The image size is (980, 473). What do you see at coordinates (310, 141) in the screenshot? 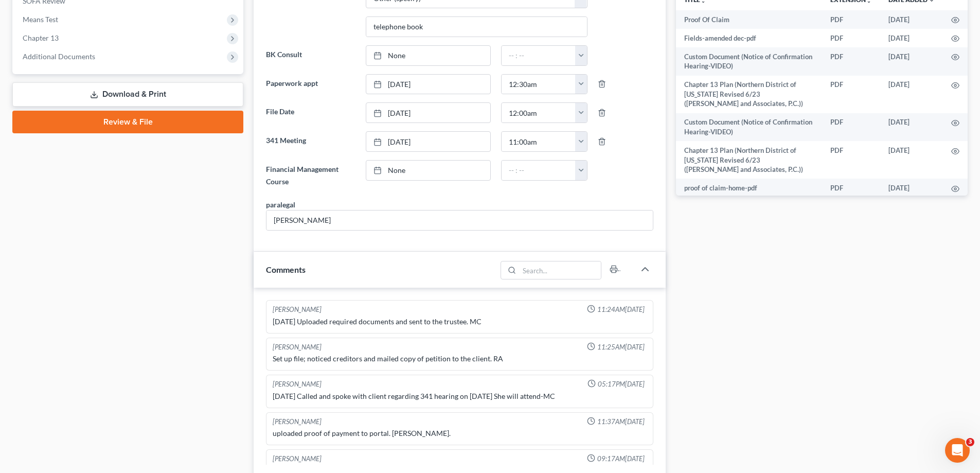
I see `label: 341 Meeting` at bounding box center [310, 141].